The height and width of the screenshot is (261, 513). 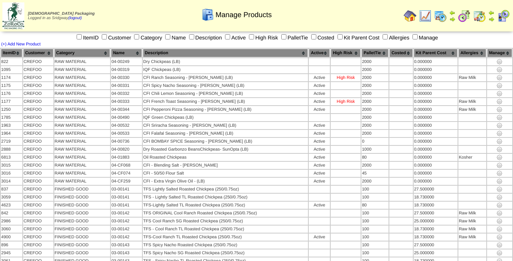 I want to click on td: 3014, so click(x=12, y=182).